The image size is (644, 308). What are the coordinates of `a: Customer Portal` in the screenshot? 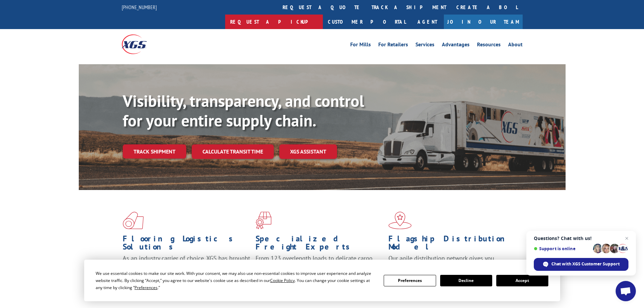 It's located at (367, 22).